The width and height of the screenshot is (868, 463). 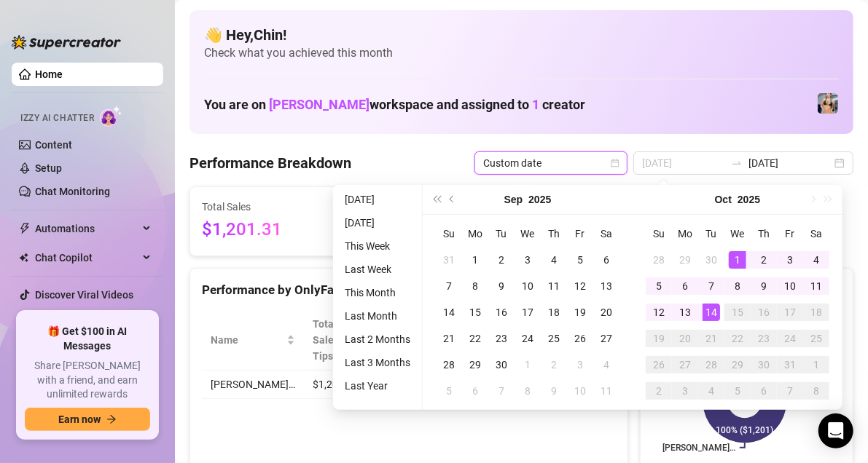 What do you see at coordinates (528, 286) in the screenshot?
I see `div: 10` at bounding box center [528, 286].